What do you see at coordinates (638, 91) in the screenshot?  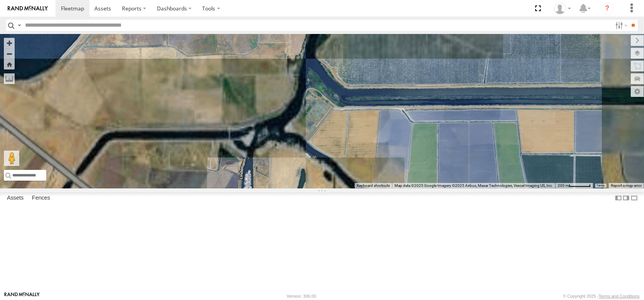 I see `label: Map Settings` at bounding box center [638, 91].